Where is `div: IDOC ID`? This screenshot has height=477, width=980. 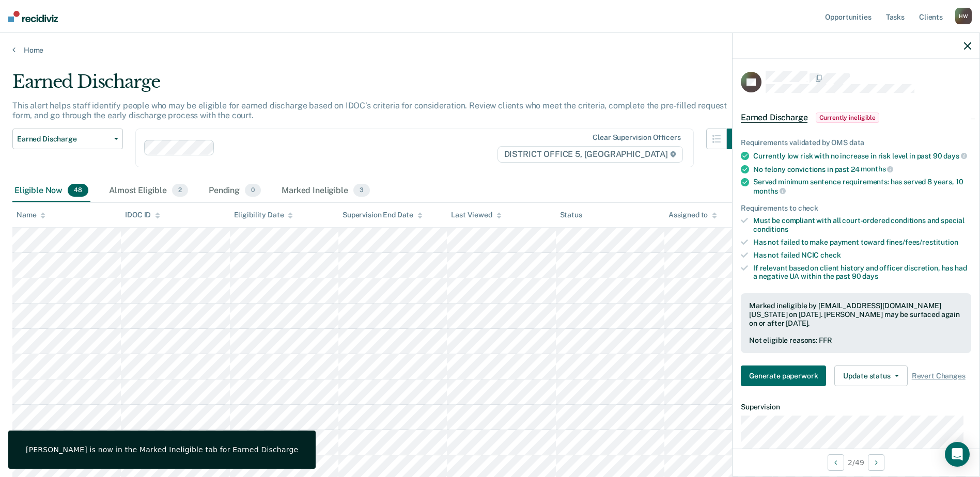
div: IDOC ID is located at coordinates (142, 215).